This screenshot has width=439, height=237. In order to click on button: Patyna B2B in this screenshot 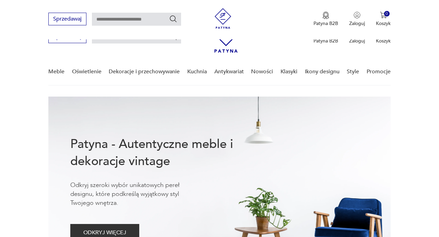, I will do `click(325, 19)`.